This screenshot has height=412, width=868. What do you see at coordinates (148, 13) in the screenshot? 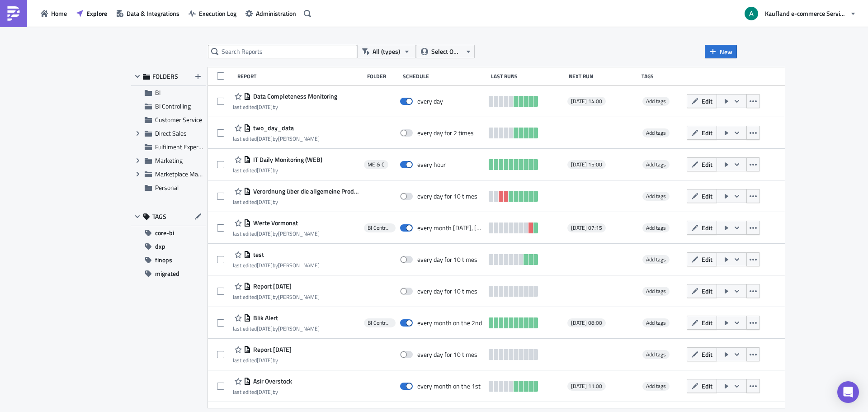
I see `a: Data & Integrations` at bounding box center [148, 13].